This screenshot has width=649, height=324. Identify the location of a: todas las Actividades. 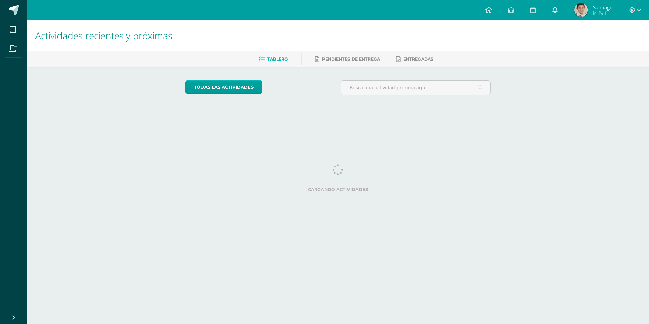
(224, 87).